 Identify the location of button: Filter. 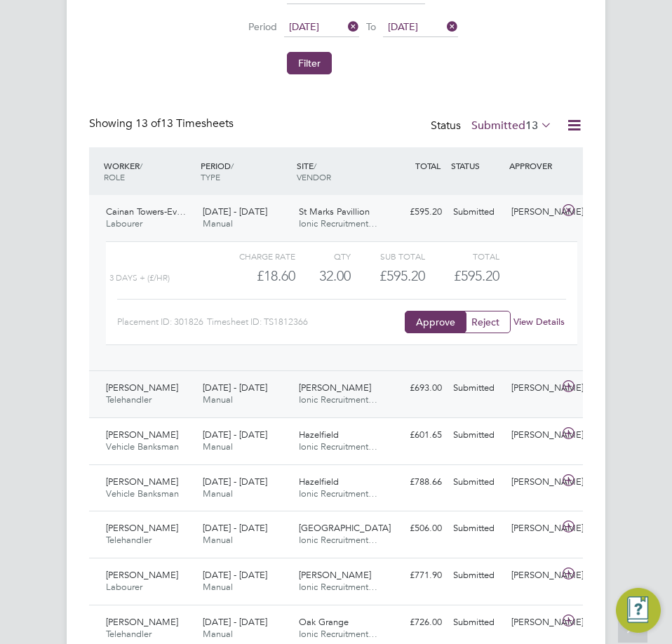
(310, 63).